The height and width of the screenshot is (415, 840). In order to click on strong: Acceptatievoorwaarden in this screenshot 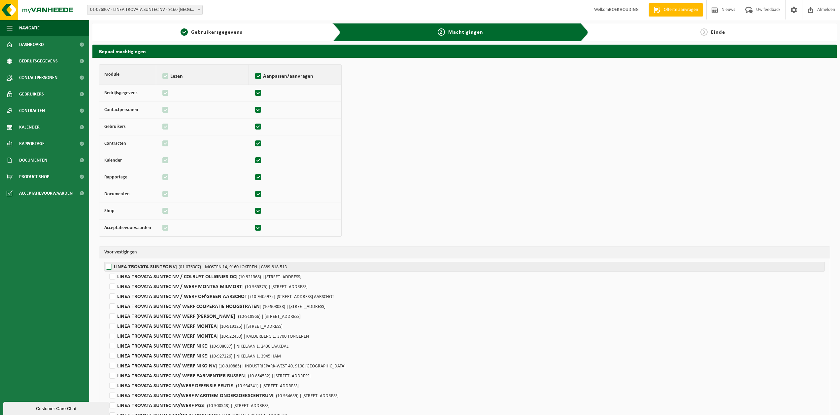, I will do `click(128, 227)`.